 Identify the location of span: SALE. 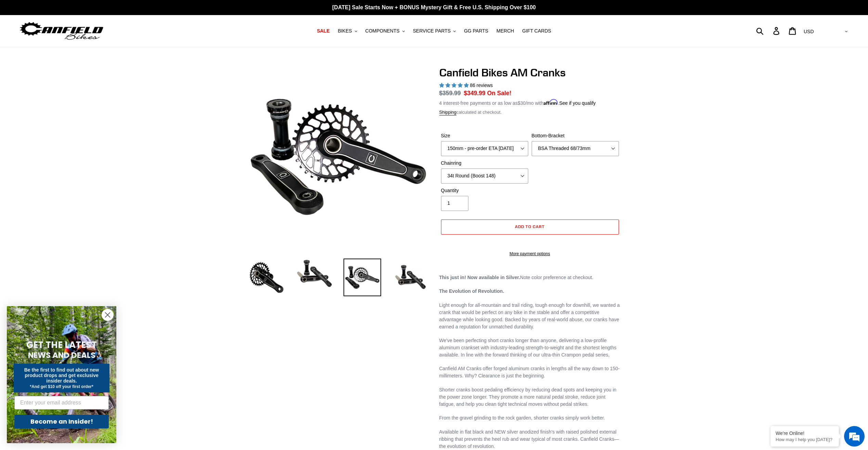
(323, 31).